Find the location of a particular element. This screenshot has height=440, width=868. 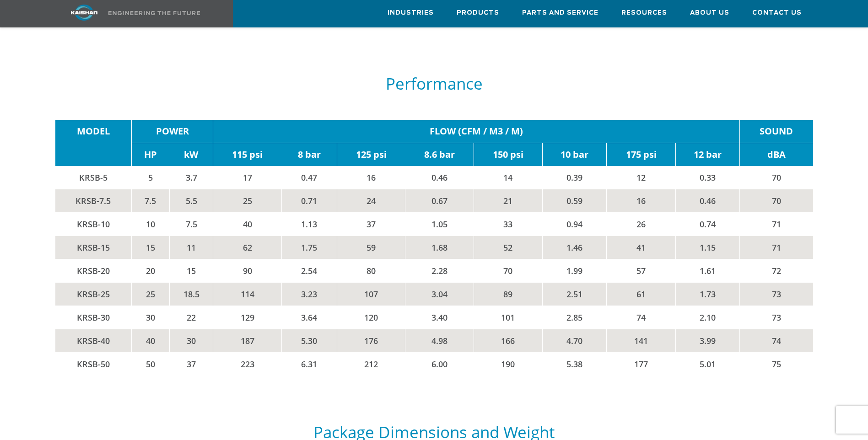

td: 40 is located at coordinates (150, 341).